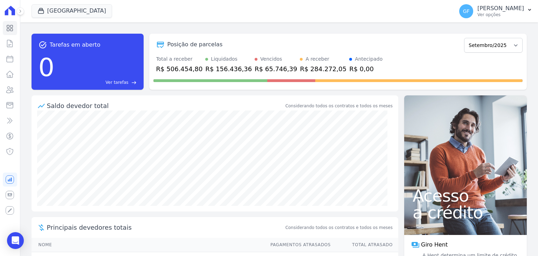  Describe the element at coordinates (147, 245) in the screenshot. I see `th: Nome` at that location.